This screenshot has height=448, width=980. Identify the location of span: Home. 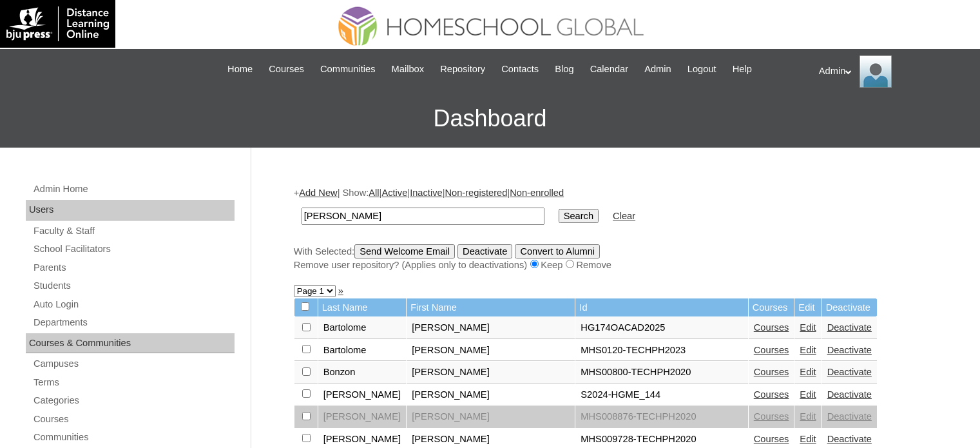
(240, 69).